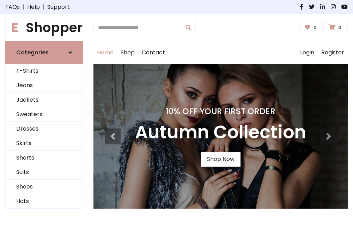 This screenshot has width=353, height=227. Describe the element at coordinates (221, 111) in the screenshot. I see `h4: 10% Off Your First Order` at that location.